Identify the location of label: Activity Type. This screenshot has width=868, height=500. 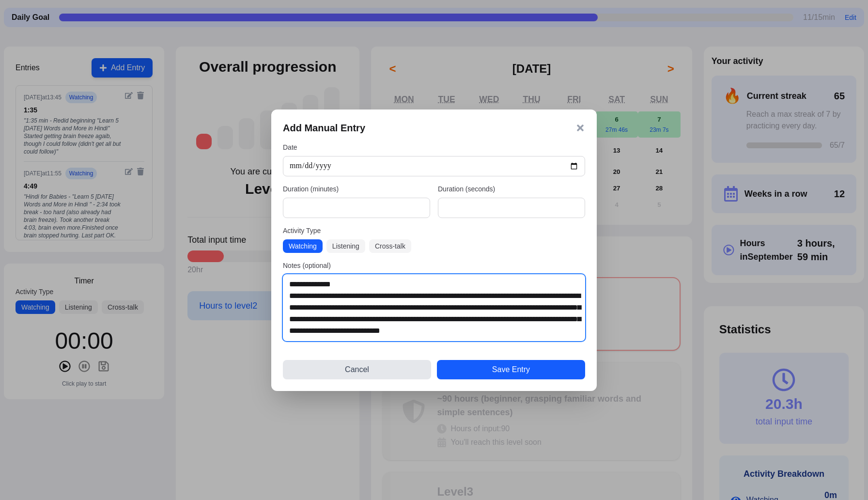
(434, 231).